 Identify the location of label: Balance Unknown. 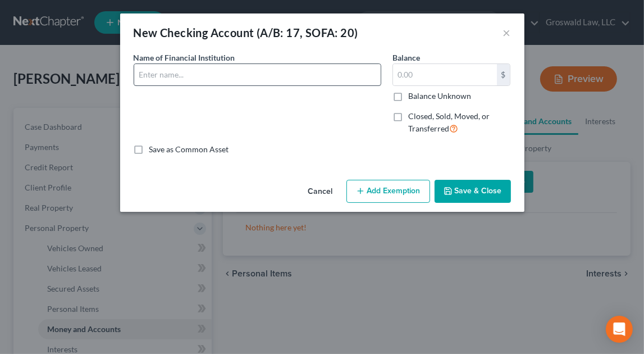
(440, 96).